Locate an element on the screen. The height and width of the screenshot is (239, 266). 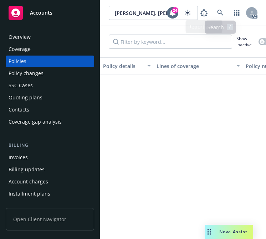
div: Overview is located at coordinates (20, 37).